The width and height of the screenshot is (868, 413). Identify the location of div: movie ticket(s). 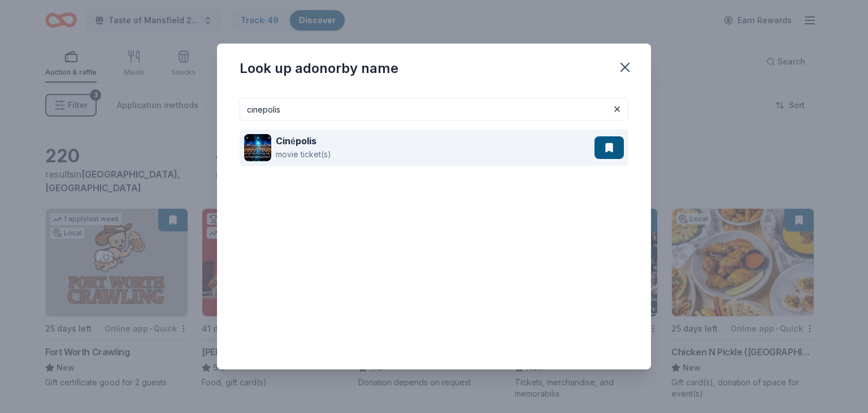
(303, 154).